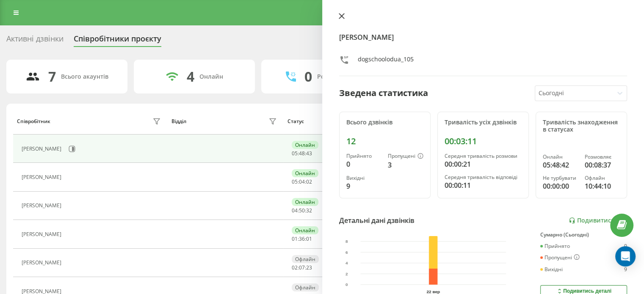 The width and height of the screenshot is (644, 294). What do you see at coordinates (302, 267) in the screenshot?
I see `span: 07` at bounding box center [302, 267].